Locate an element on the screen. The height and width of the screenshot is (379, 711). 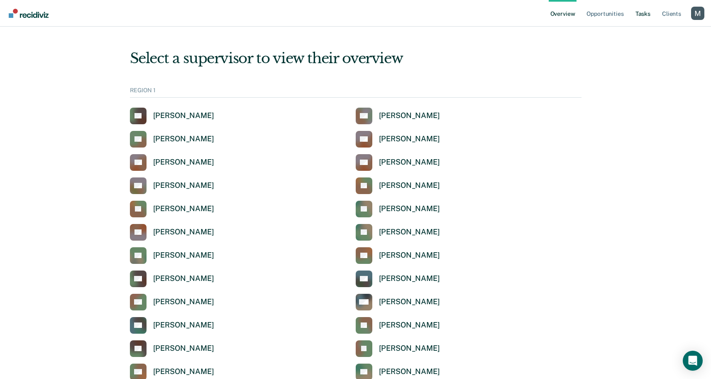
div: REGION 1 is located at coordinates (356, 92).